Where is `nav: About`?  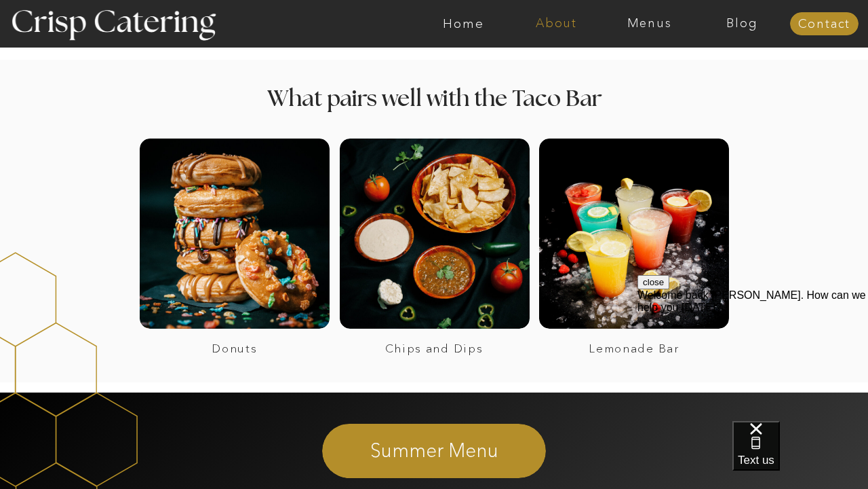
nav: About is located at coordinates (557, 24).